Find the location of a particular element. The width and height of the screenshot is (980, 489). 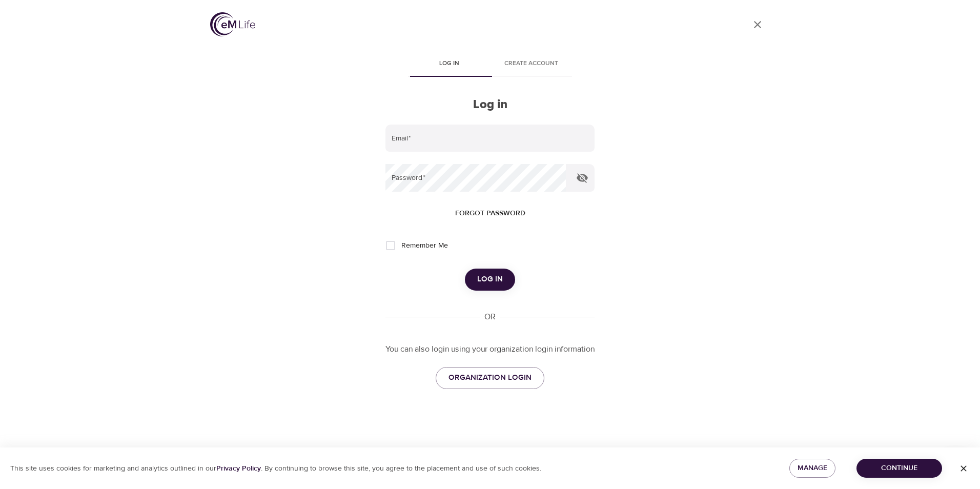

span: Manage is located at coordinates (813, 469).